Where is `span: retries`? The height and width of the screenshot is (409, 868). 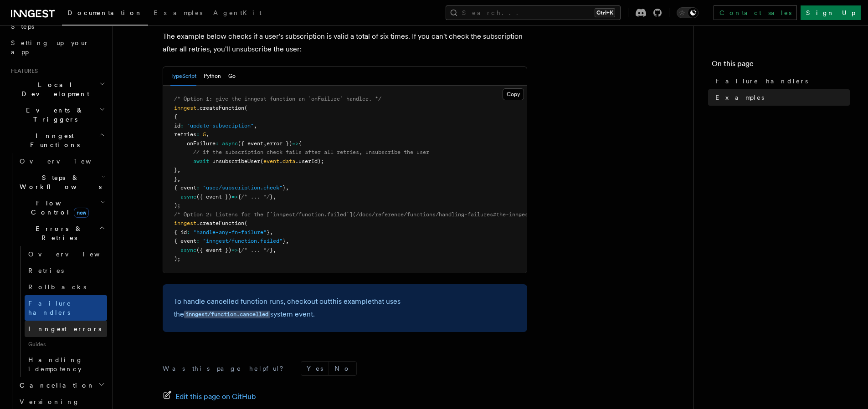 span: retries is located at coordinates (185, 134).